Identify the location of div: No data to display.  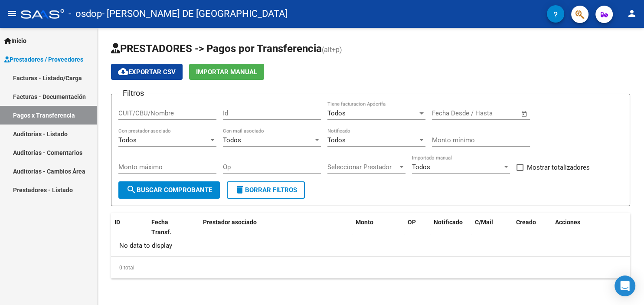
(370, 246).